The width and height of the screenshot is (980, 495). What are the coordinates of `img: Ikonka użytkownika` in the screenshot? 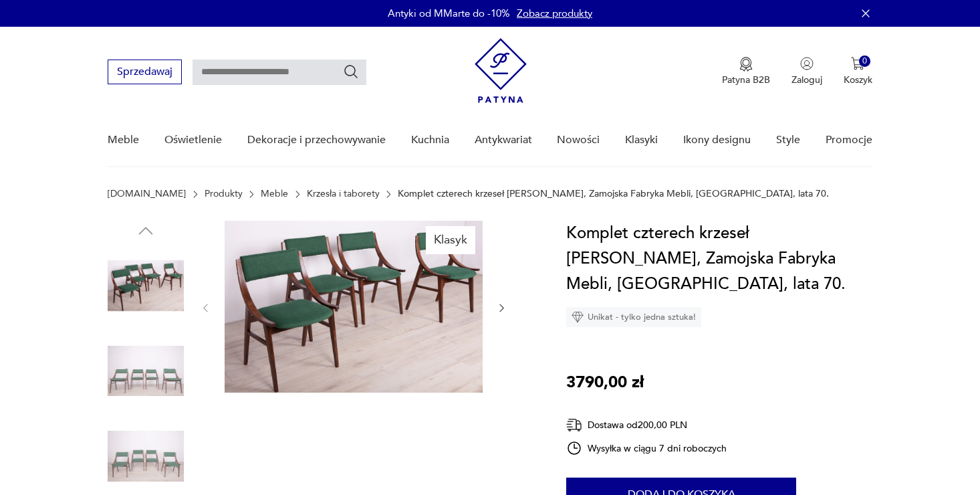 It's located at (807, 63).